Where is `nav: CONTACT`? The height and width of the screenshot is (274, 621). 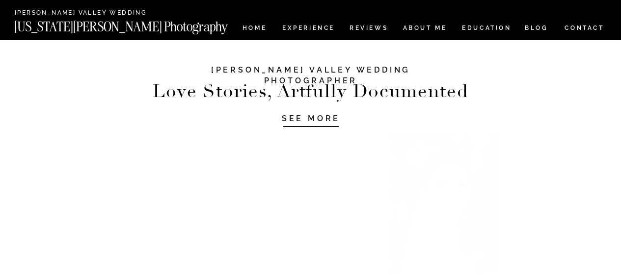
nav: CONTACT is located at coordinates (584, 28).